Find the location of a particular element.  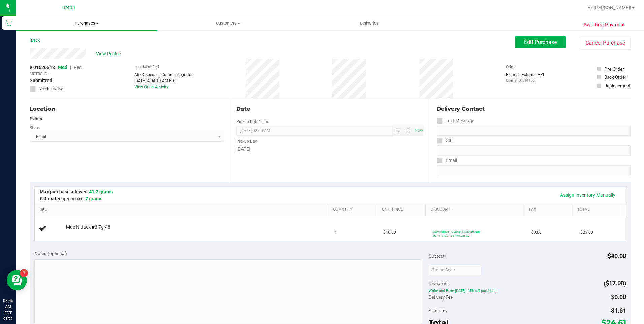

a: View Order Activity is located at coordinates (151, 87).